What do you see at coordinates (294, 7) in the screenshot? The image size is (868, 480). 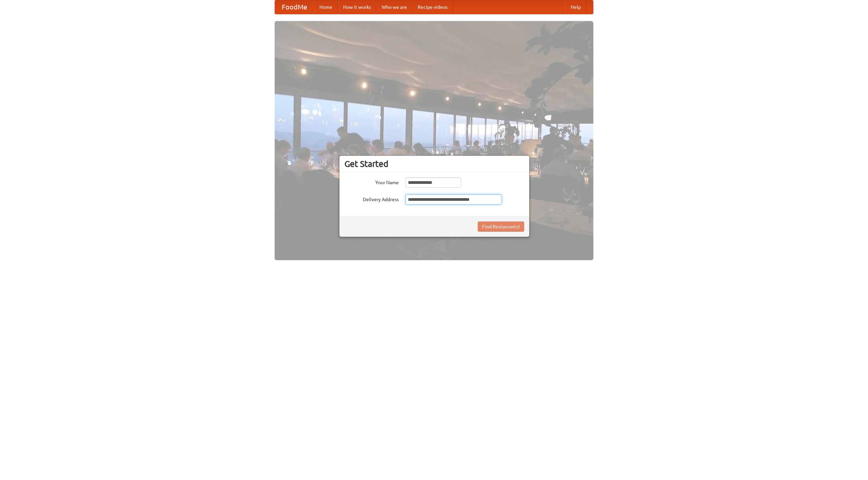 I see `a: FoodMe` at bounding box center [294, 7].